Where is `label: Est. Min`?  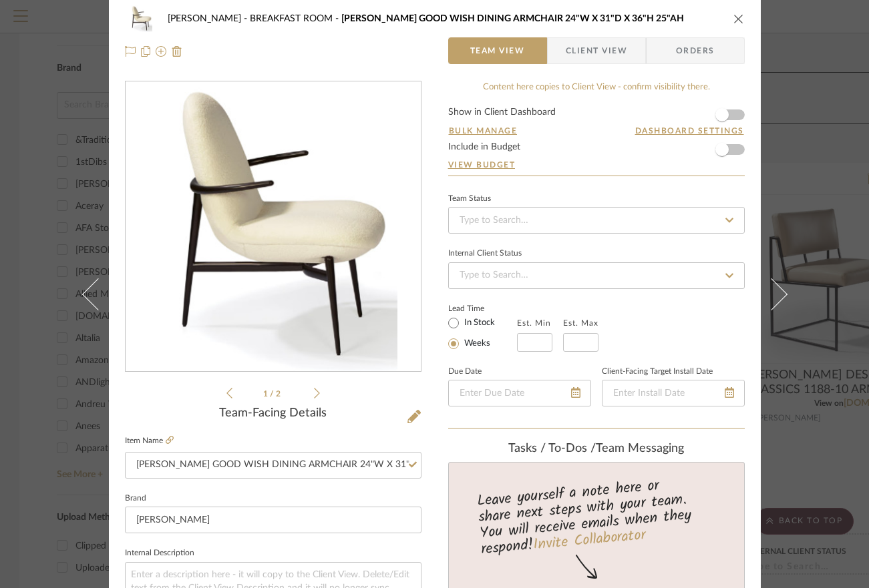
label: Est. Min is located at coordinates (533, 323).